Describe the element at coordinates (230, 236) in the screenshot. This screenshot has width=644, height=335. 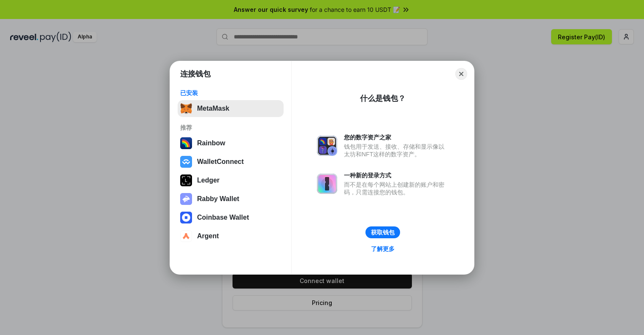
I see `button: Argent` at that location.